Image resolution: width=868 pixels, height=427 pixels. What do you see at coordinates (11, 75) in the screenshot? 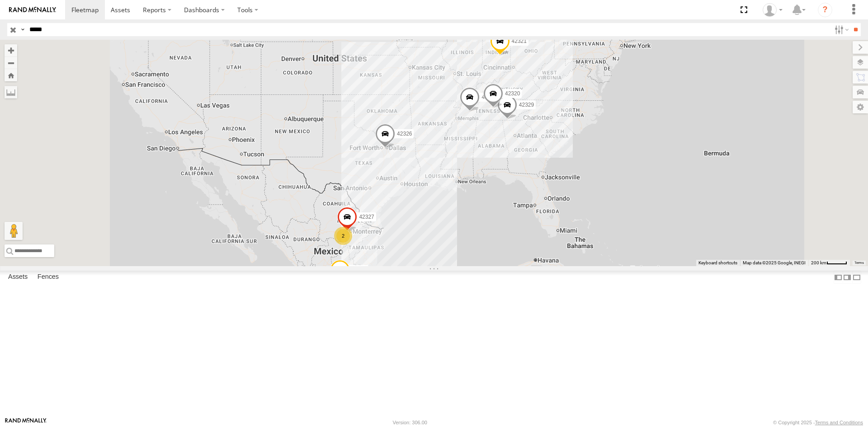
I see `button: Zoom Home` at bounding box center [11, 75].